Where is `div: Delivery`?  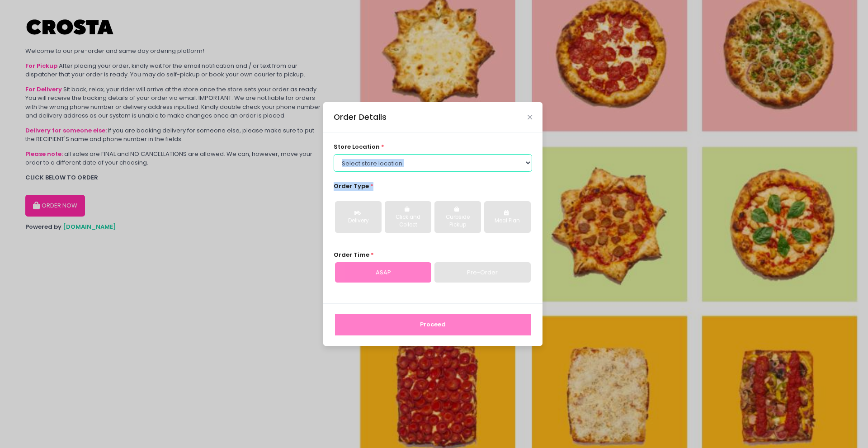 div: Delivery is located at coordinates (358, 221).